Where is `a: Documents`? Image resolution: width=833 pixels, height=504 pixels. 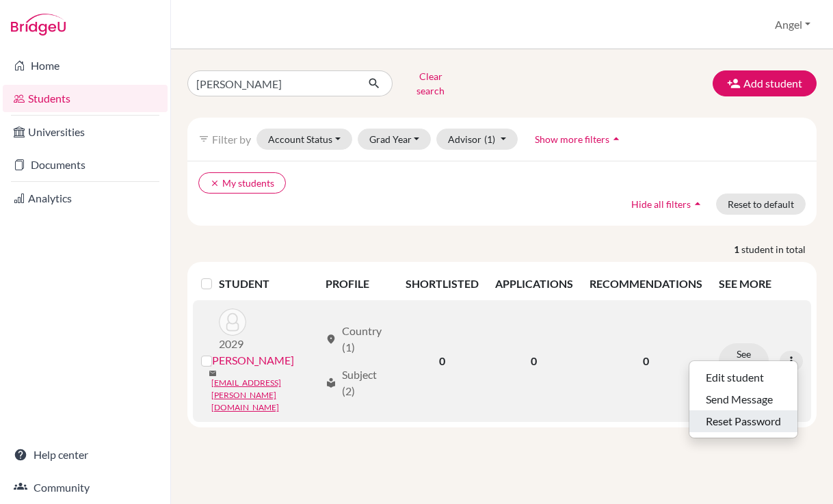 a: Documents is located at coordinates (85, 165).